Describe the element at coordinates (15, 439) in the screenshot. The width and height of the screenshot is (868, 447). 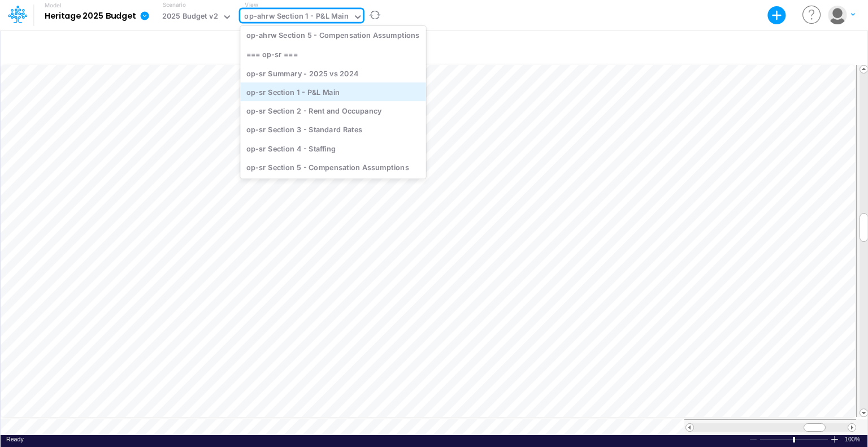
I see `div: In Ready mode` at that location.